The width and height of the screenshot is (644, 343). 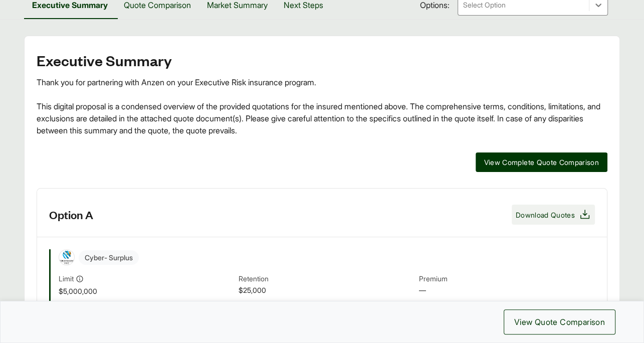 I want to click on a: View Quote Comparison, so click(x=560, y=322).